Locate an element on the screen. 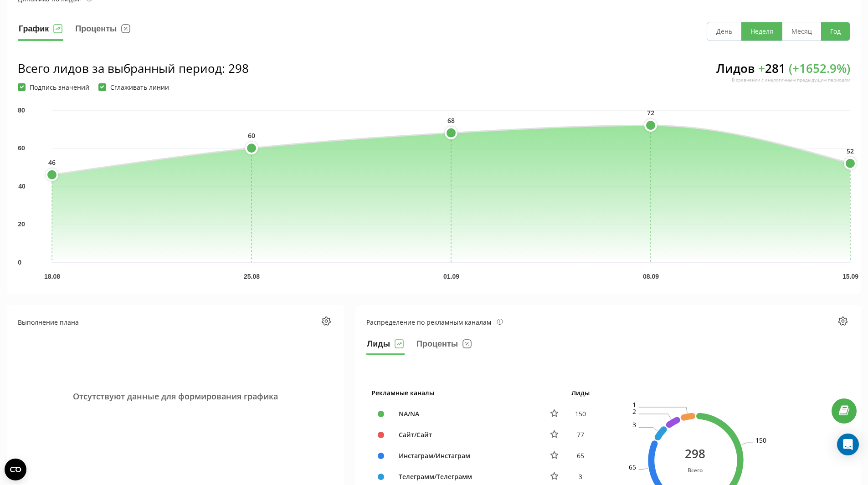 Image resolution: width=868 pixels, height=485 pixels. button: Год is located at coordinates (835, 32).